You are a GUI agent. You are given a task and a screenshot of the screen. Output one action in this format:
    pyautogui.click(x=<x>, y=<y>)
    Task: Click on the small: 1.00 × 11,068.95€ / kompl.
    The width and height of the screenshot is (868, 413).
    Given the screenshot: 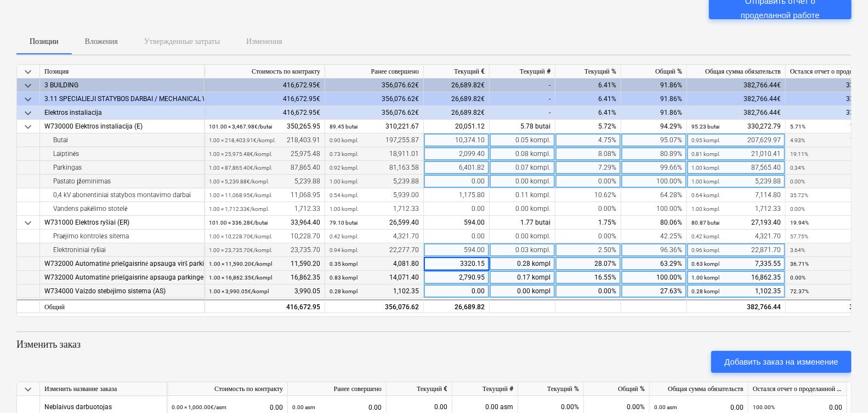 What is the action you would take?
    pyautogui.click(x=240, y=195)
    